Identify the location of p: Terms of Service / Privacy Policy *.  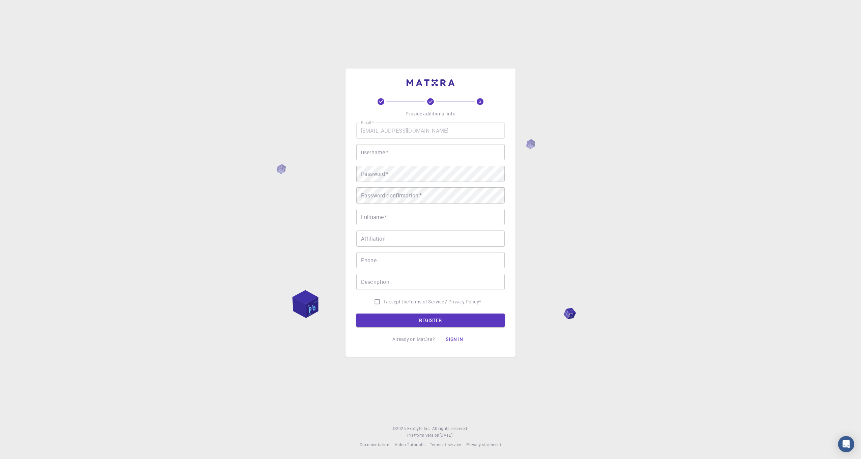
(445, 302).